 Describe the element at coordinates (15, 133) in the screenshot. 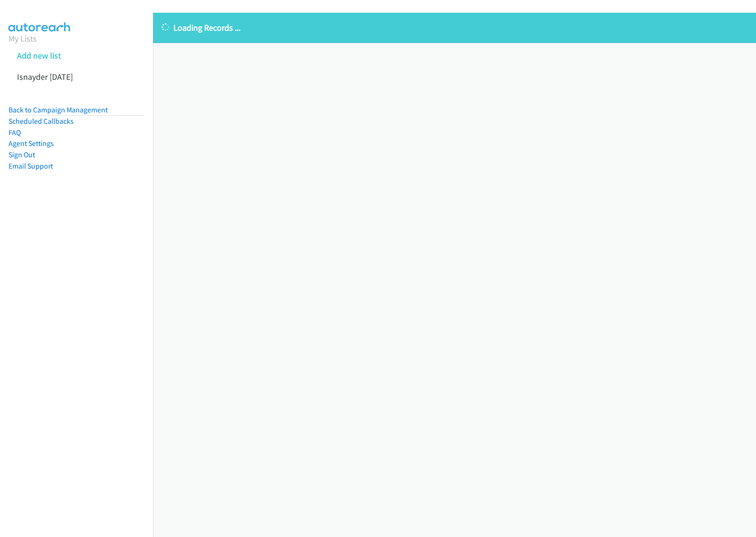

I see `a: FAQ` at that location.